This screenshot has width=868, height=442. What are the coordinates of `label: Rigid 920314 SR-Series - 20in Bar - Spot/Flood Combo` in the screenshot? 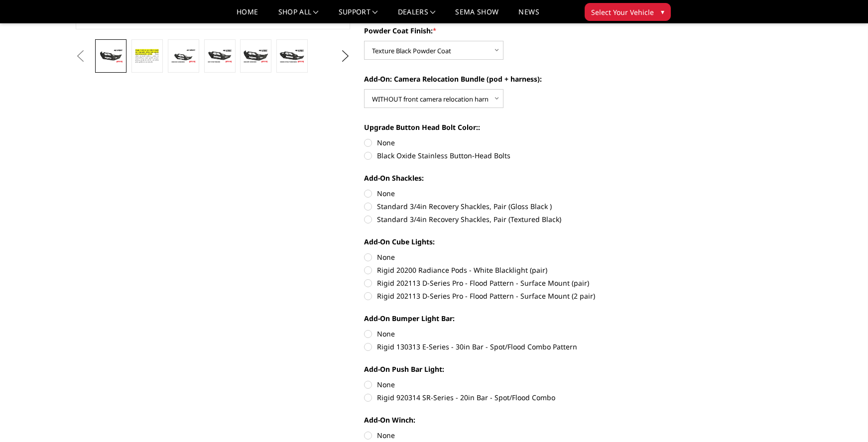 It's located at (502, 397).